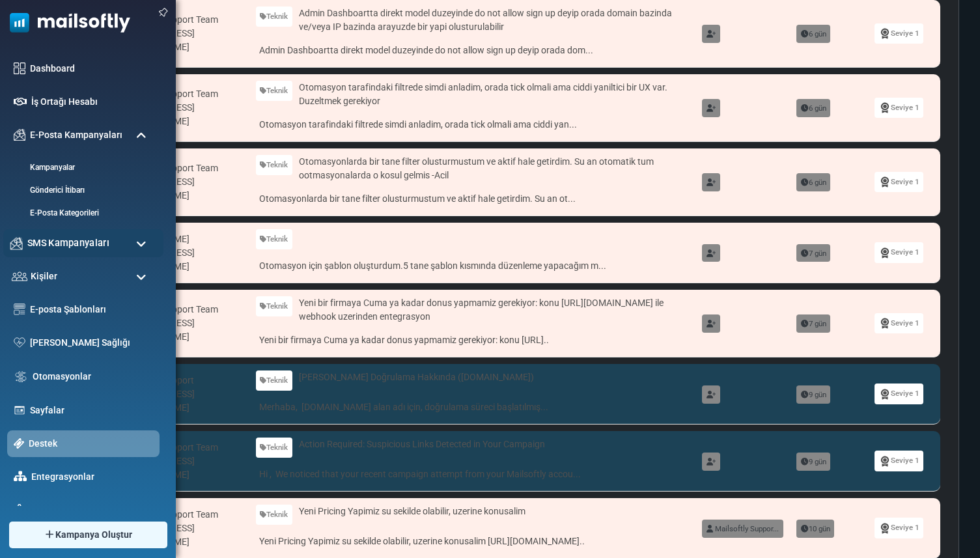 This screenshot has width=980, height=558. Describe the element at coordinates (19, 443) in the screenshot. I see `img: support-icon-active.svg` at that location.